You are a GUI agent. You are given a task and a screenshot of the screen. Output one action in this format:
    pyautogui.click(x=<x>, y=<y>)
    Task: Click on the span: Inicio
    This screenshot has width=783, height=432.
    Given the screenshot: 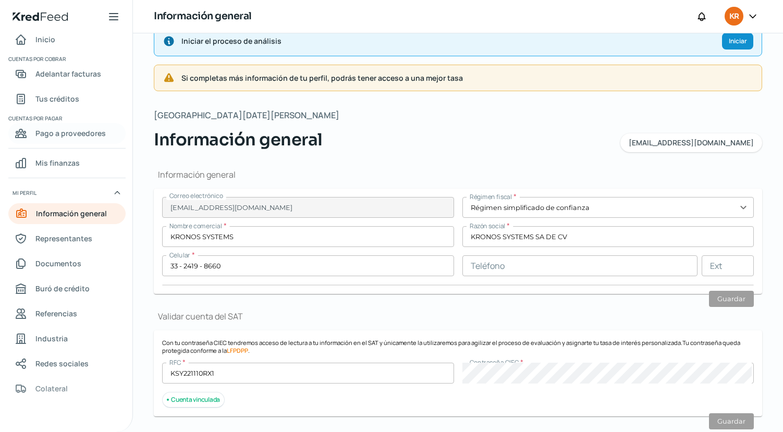 What is the action you would take?
    pyautogui.click(x=45, y=39)
    